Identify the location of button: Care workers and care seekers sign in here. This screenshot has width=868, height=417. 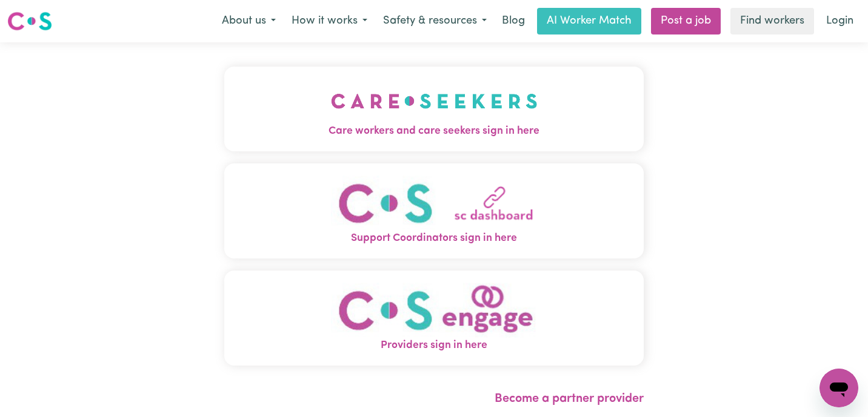
(434, 109).